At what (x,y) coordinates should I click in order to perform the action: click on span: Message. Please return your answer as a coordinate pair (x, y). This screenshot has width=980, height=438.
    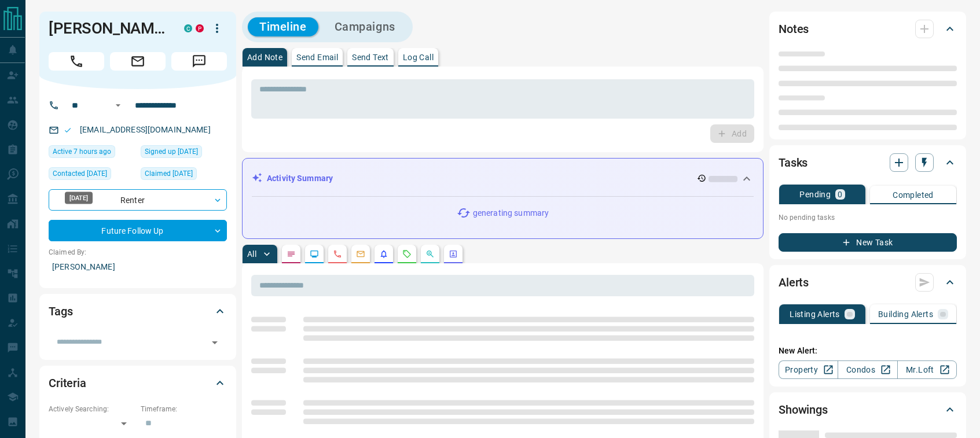
    Looking at the image, I should click on (199, 61).